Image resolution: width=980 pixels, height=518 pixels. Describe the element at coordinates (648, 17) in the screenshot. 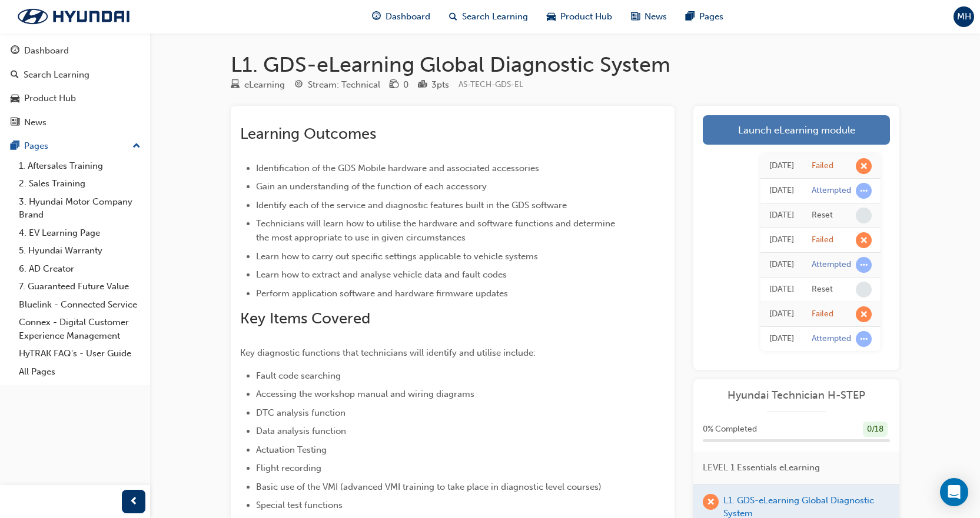

I see `a: news-iconNews` at that location.